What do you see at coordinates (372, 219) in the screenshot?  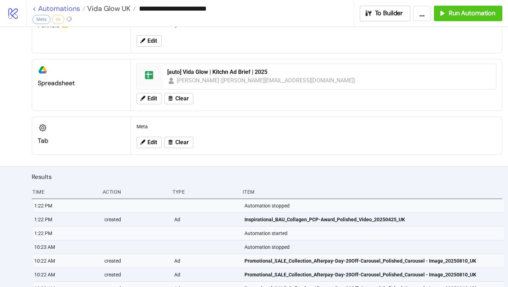 I see `a: Inspirational_BAU_Collagen_PCP-Award_Polished_Video_20250425_UK` at bounding box center [372, 219].